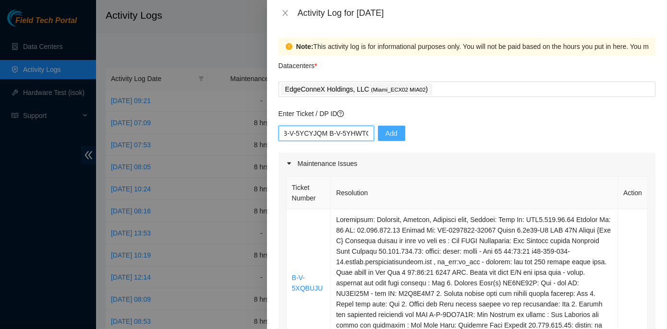  What do you see at coordinates (307, 283) in the screenshot?
I see `a: B-V-5XQBUJU` at bounding box center [307, 283].